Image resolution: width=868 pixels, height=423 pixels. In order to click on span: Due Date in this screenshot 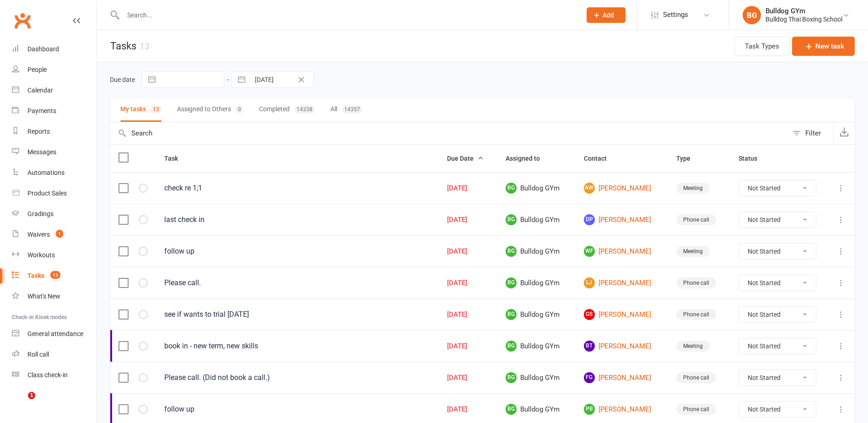, I will do `click(465, 159)`.